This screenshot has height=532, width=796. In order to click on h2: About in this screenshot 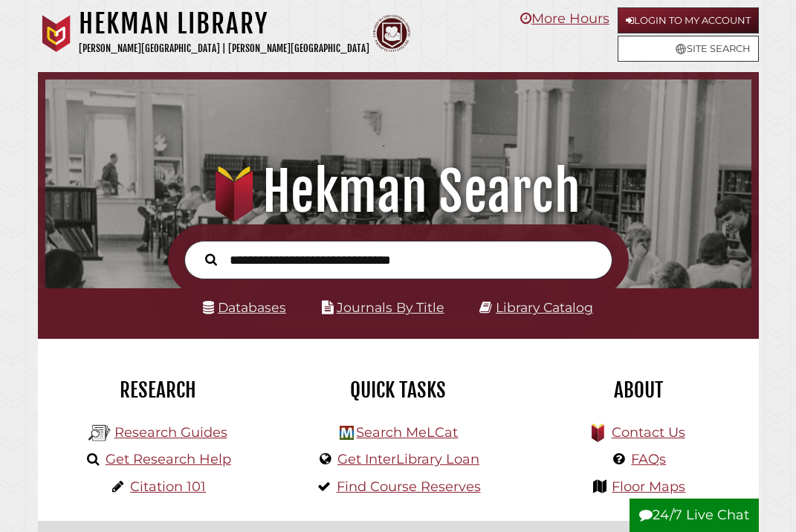, I will do `click(638, 390)`.